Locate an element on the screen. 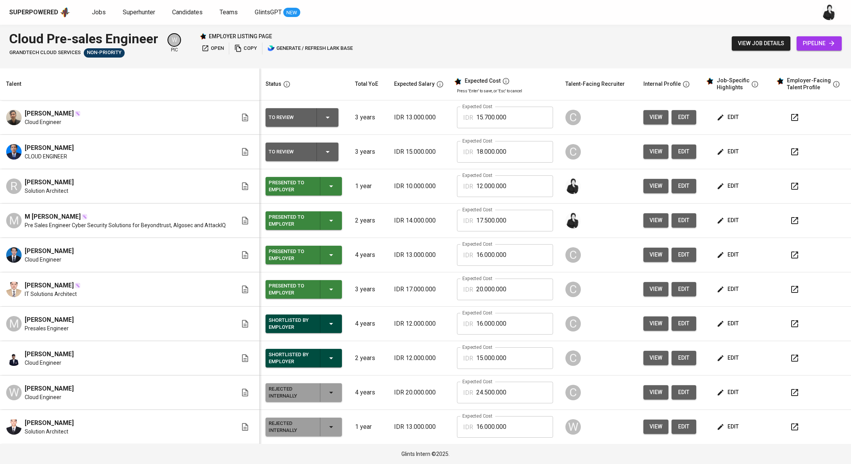 Image resolution: width=851 pixels, height=464 pixels. p: employer listing page is located at coordinates (240, 36).